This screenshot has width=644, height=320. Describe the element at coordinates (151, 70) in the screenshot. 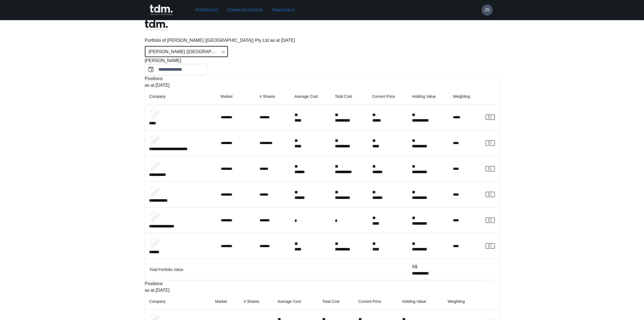

I see `button: Choose date, selected date is Sep 30, 2025` at that location.